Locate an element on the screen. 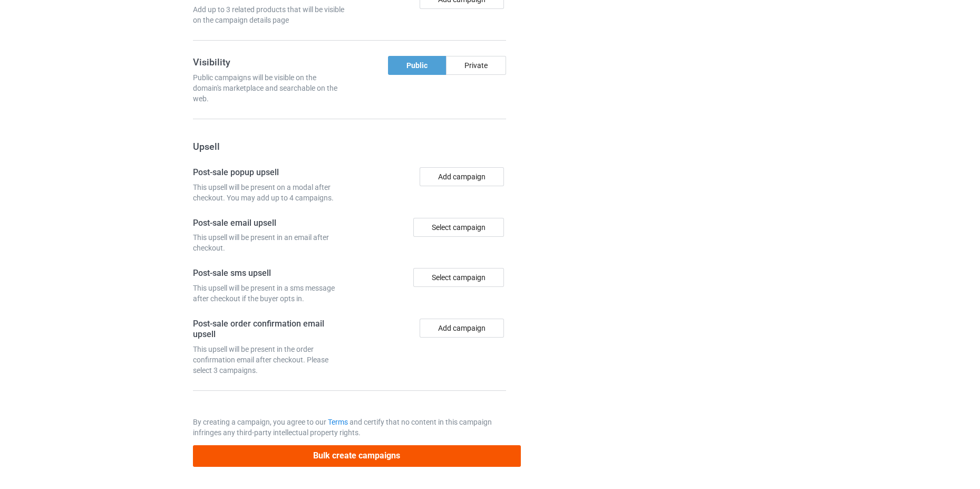 This screenshot has width=980, height=489. p: By creating a campaign, you agree to our and certify that no content in this campaign infringes a... is located at coordinates (349, 427).